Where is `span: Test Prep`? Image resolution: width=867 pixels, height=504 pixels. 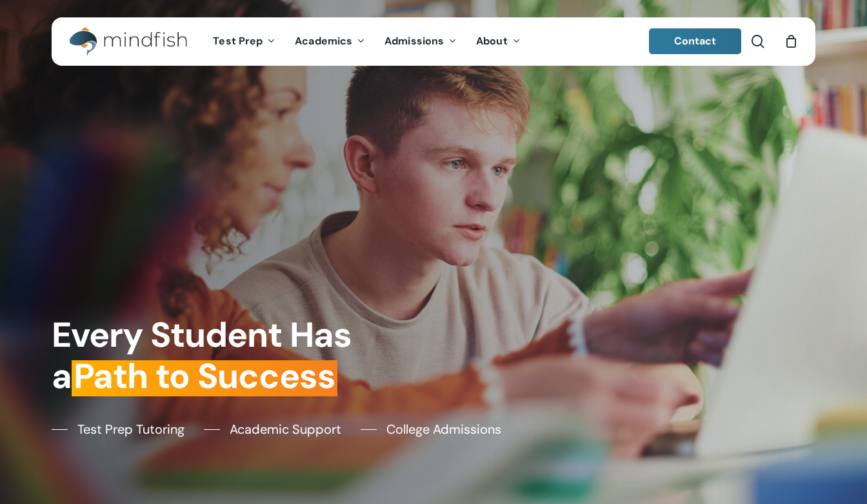 span: Test Prep is located at coordinates (237, 40).